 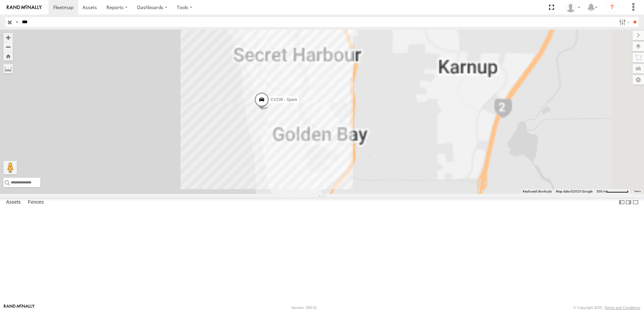 I want to click on label: Fences, so click(x=36, y=202).